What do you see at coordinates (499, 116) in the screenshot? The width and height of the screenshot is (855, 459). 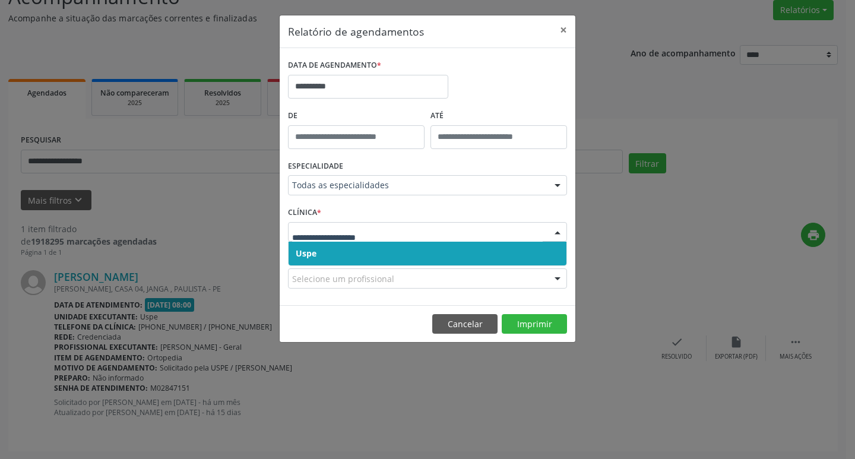 I see `label: ATÉ` at bounding box center [499, 116].